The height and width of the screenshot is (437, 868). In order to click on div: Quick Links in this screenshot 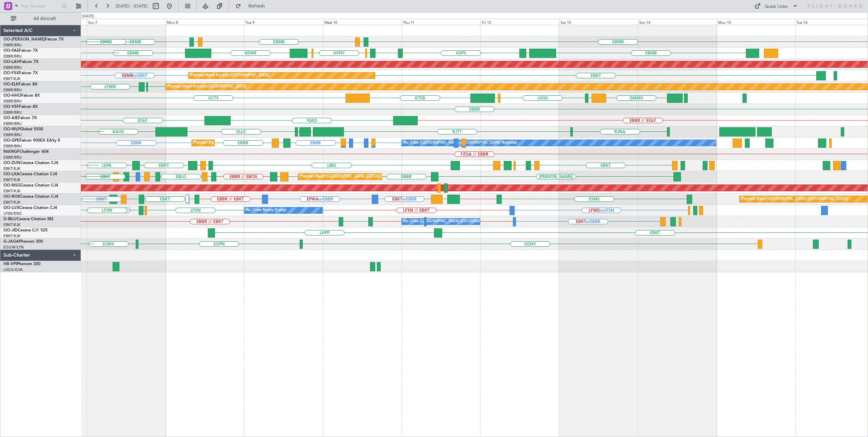, I will do `click(777, 7)`.